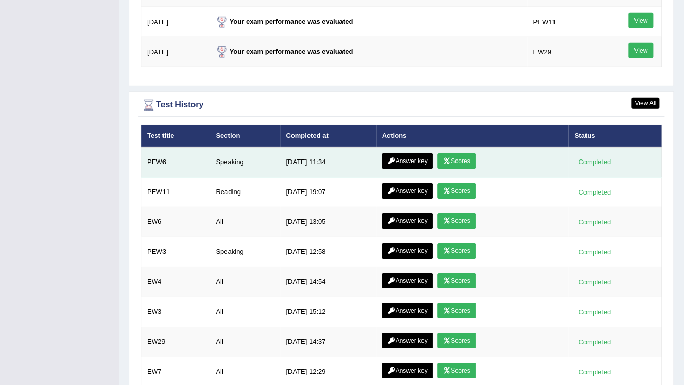 The height and width of the screenshot is (385, 684). I want to click on th: Completed at, so click(328, 136).